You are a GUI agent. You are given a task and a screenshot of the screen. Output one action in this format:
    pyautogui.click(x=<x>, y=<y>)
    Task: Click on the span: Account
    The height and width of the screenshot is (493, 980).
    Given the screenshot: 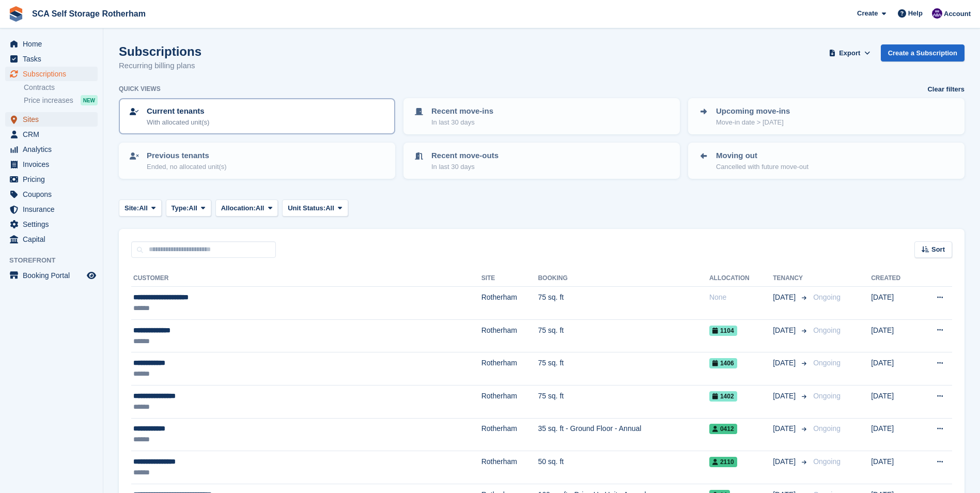 What is the action you would take?
    pyautogui.click(x=957, y=14)
    